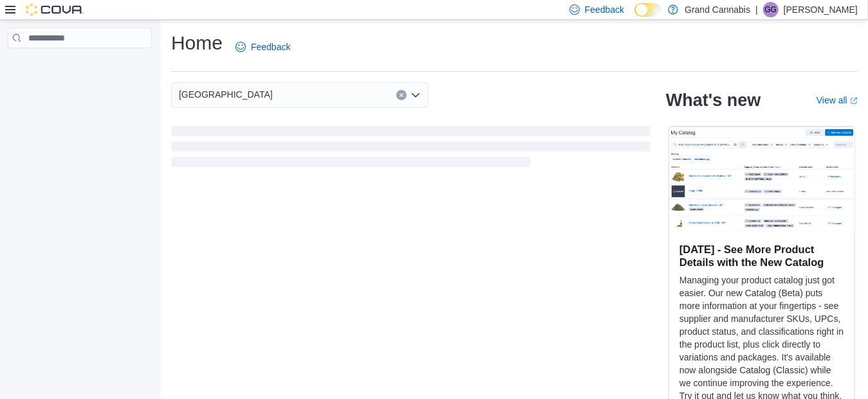 This screenshot has width=868, height=399. Describe the element at coordinates (197, 43) in the screenshot. I see `h1: Home` at that location.